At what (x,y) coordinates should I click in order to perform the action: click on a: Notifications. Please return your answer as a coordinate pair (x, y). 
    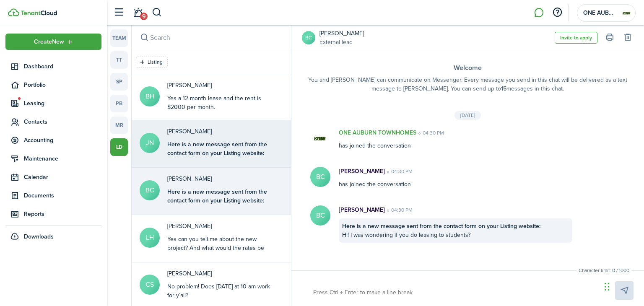
    Looking at the image, I should click on (138, 13).